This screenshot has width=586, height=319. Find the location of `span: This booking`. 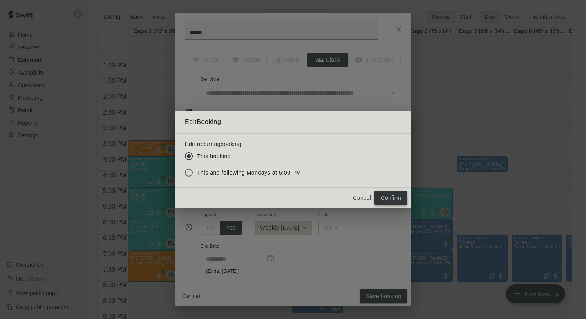

span: This booking is located at coordinates (214, 156).